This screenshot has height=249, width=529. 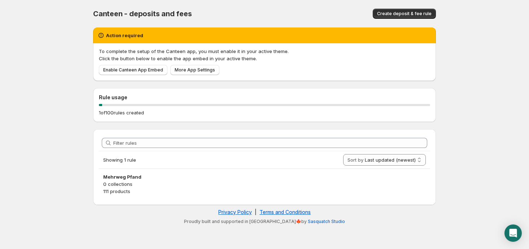 I want to click on p: To complete the setup of the Canteen app, you must enable it in your active theme., so click(x=265, y=51).